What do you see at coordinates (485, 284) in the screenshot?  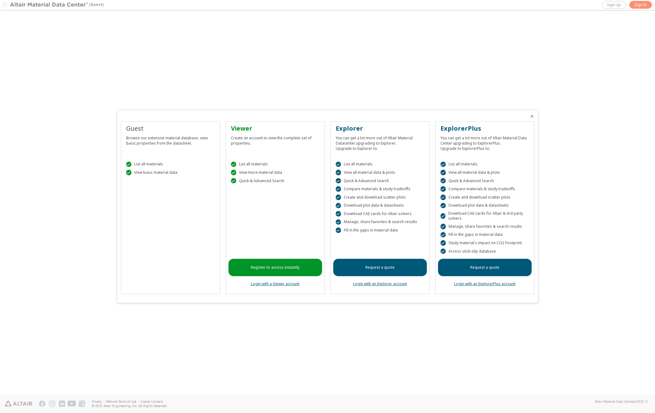 I see `a: Login with an ExplorerPlus account` at bounding box center [485, 284].